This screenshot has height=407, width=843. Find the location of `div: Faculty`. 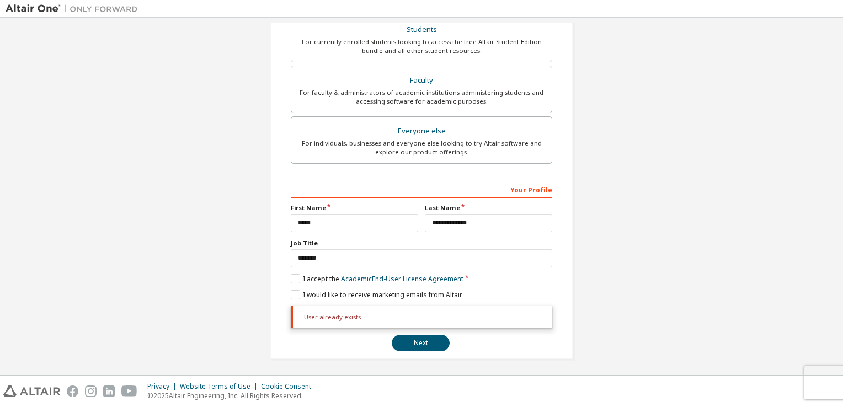

div: Faculty is located at coordinates (422, 81).